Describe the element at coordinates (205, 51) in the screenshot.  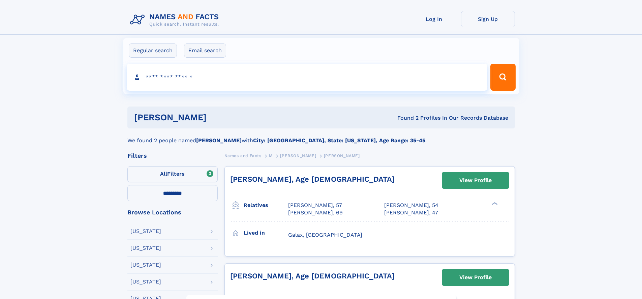
I see `label: Email search` at that location.